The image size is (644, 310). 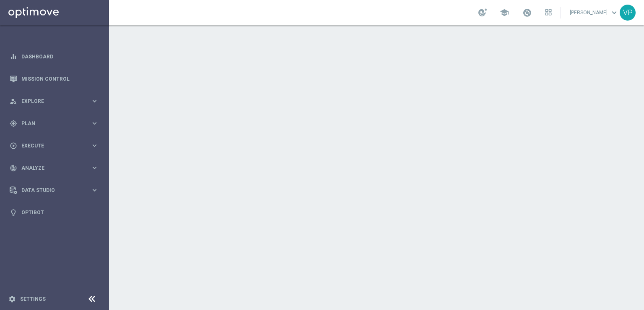 I want to click on i: equalizer, so click(x=13, y=57).